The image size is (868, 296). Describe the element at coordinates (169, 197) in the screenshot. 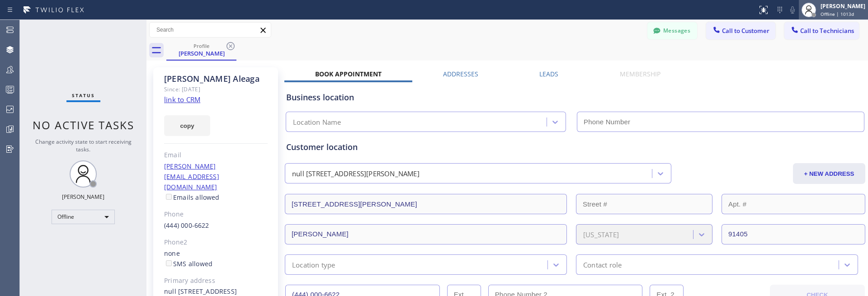

I see `input: Emails allowed` at that location.